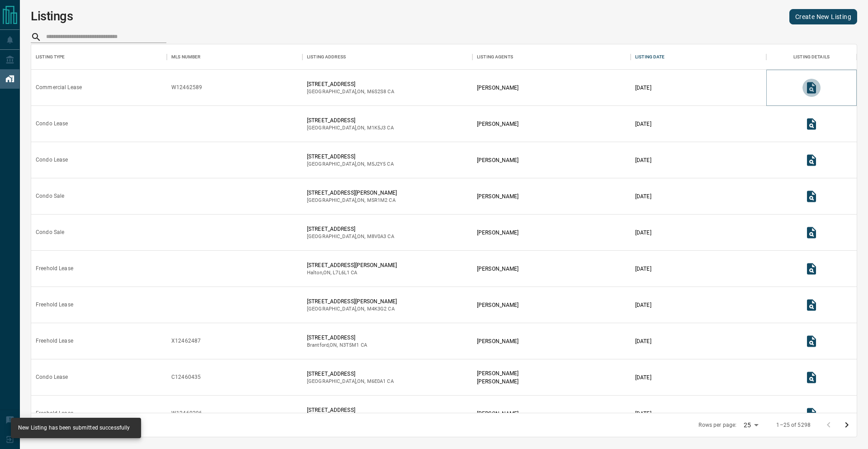 The width and height of the screenshot is (868, 449). Describe the element at coordinates (377, 128) in the screenshot. I see `span: m1k5j3` at that location.